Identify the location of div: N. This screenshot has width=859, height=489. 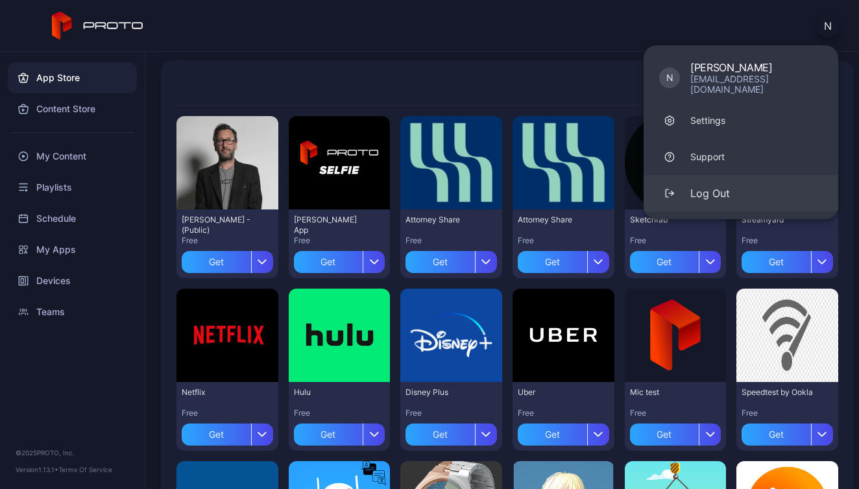
(670, 78).